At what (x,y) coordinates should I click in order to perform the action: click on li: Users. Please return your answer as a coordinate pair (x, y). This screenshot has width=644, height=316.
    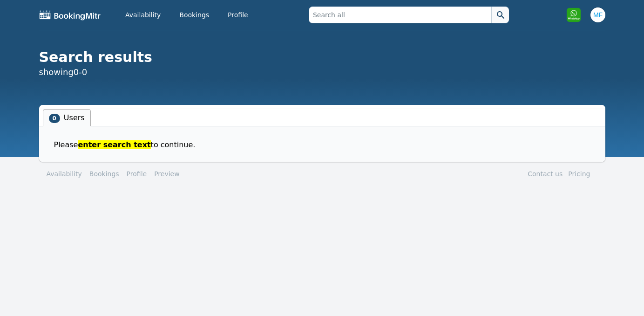
    Looking at the image, I should click on (67, 117).